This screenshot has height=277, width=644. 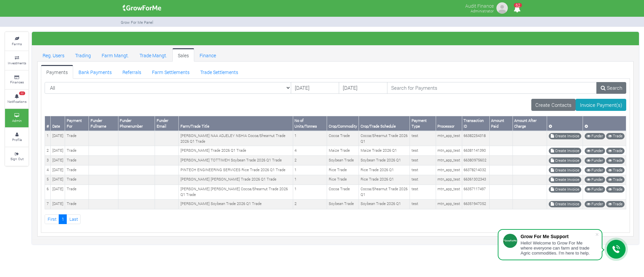 I want to click on a: Sign Out, so click(x=17, y=156).